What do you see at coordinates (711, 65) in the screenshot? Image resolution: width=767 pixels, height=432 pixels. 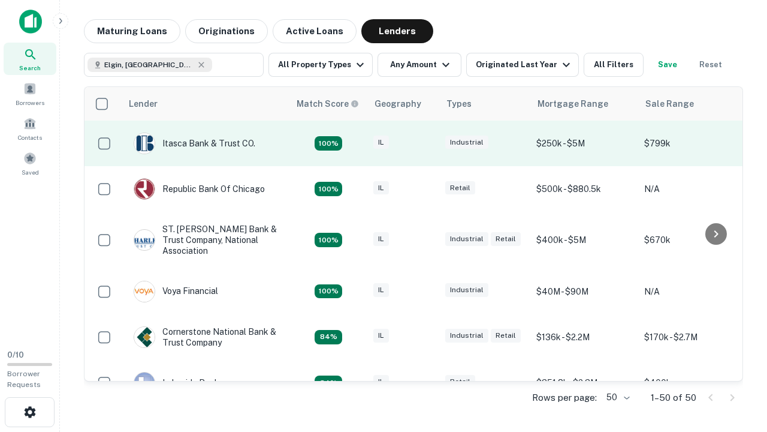 I see `button: Reset` at bounding box center [711, 65].